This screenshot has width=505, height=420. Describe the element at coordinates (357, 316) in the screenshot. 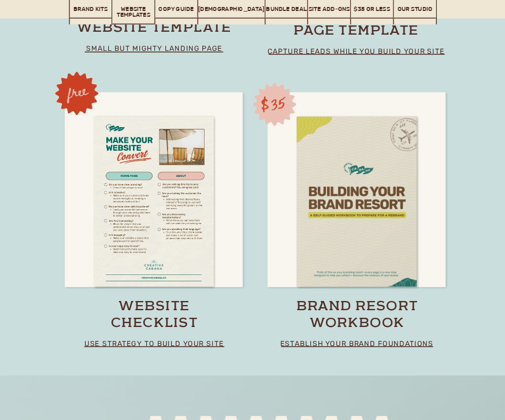

I see `h3: brand resort workbook` at that location.